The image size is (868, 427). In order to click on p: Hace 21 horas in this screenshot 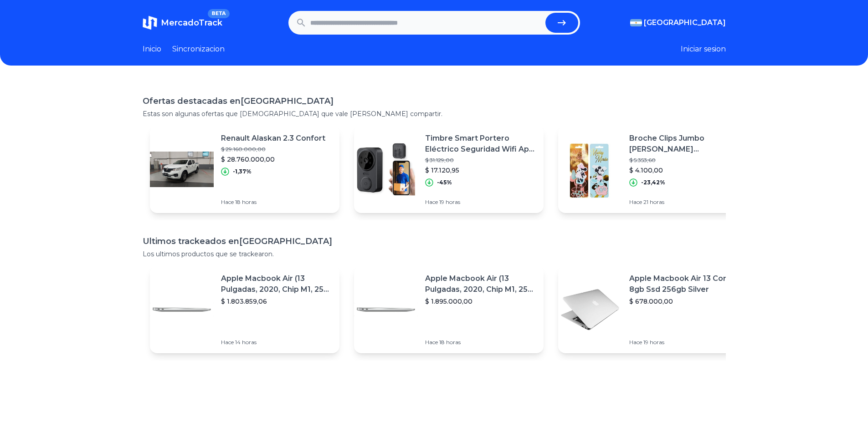, I will do `click(685, 202)`.